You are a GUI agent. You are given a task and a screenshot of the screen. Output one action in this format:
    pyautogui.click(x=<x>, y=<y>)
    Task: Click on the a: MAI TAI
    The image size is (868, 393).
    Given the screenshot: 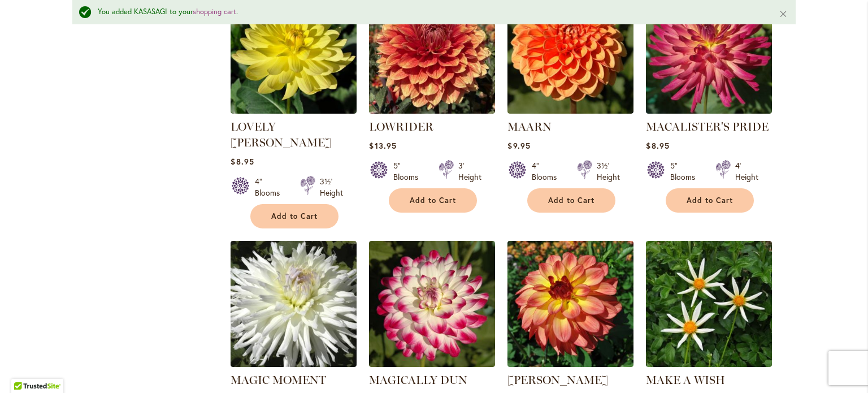 What is the action you would take?
    pyautogui.click(x=570, y=364)
    